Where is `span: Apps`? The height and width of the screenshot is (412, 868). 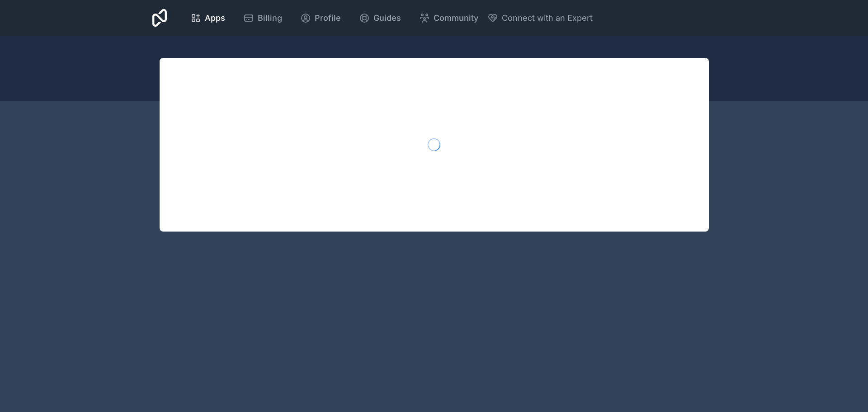 span: Apps is located at coordinates (215, 18).